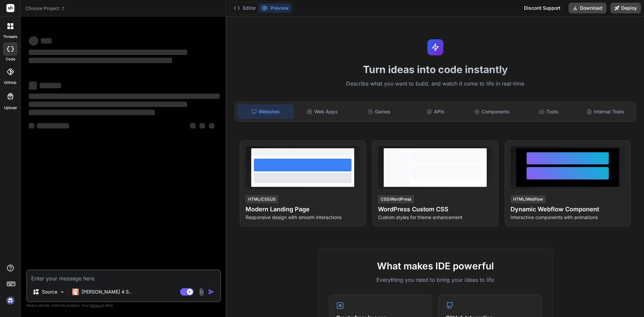  I want to click on button: Download, so click(587, 8).